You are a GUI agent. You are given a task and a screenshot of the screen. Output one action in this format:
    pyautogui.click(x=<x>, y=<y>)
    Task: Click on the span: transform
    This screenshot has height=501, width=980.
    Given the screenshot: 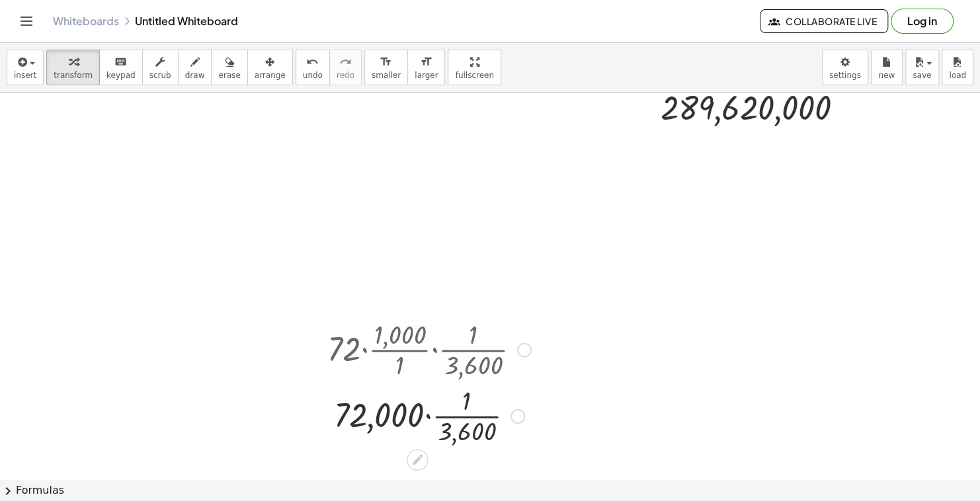 What is the action you would take?
    pyautogui.click(x=73, y=76)
    